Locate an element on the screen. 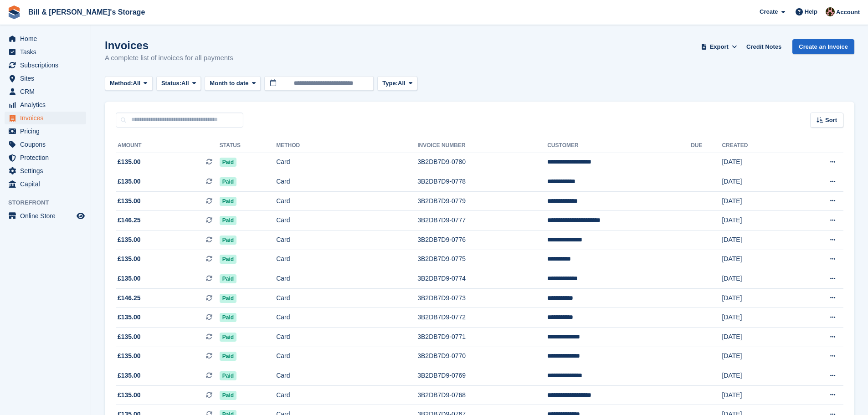  h1: Invoices is located at coordinates (169, 45).